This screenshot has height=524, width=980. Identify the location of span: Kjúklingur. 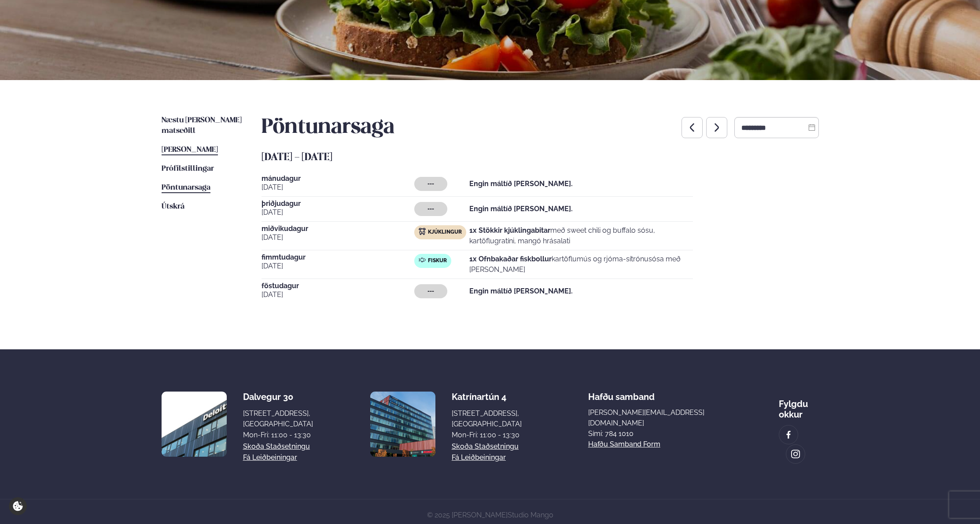
(444, 232).